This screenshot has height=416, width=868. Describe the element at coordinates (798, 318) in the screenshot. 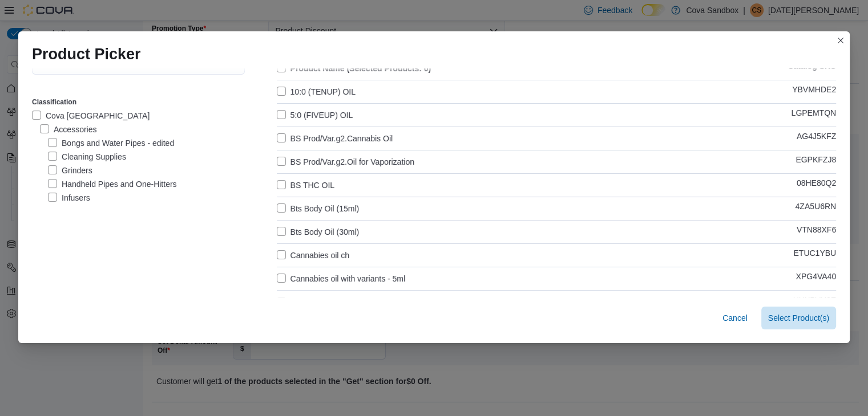

I see `button: Select Product(s)` at that location.